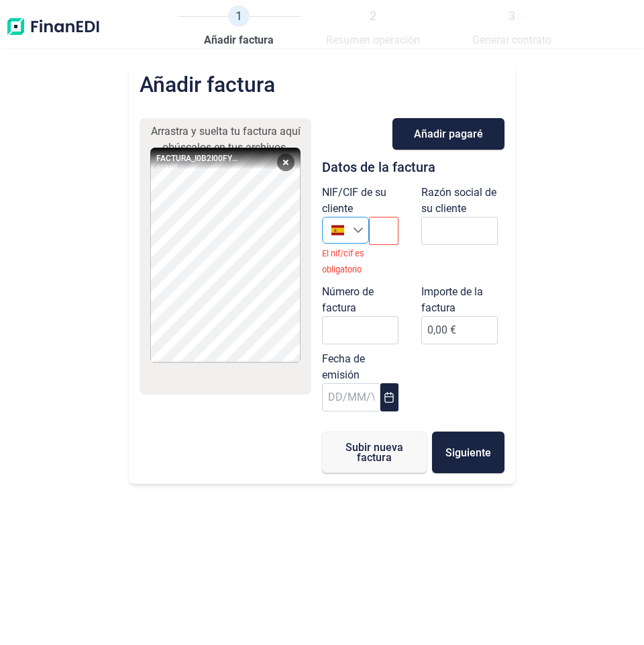  Describe the element at coordinates (360, 300) in the screenshot. I see `label: Número de factura` at that location.